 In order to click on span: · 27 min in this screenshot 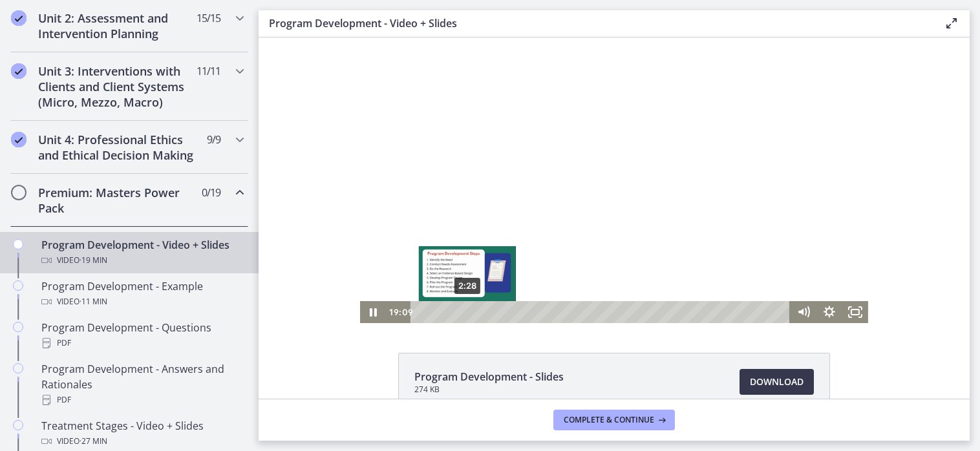, I will do `click(93, 441)`.